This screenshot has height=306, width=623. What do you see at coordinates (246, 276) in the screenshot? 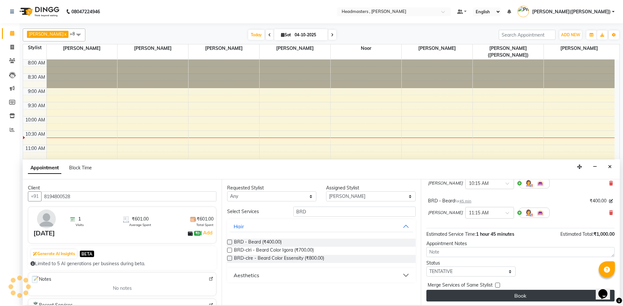
I see `div: Aesthetics` at bounding box center [246, 276].